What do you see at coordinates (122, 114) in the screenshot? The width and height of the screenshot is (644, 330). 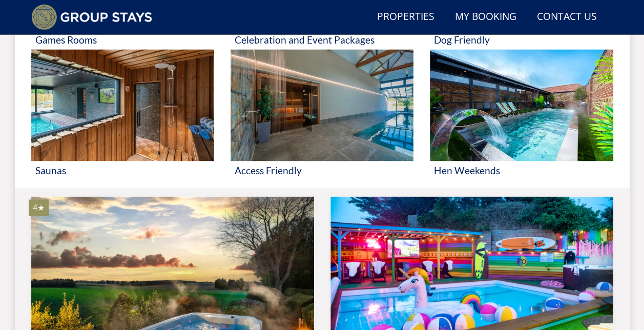 I see `a: 'Saunas' - Large Group Accommodation Holiday Ideas Saunas` at bounding box center [122, 114].